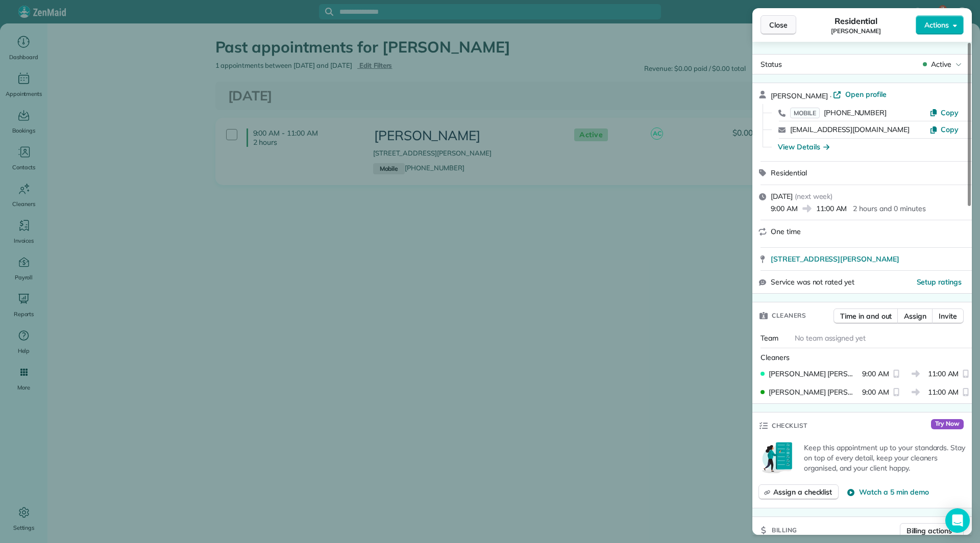 The image size is (980, 543). I want to click on span: Watch a 5 min demo, so click(894, 492).